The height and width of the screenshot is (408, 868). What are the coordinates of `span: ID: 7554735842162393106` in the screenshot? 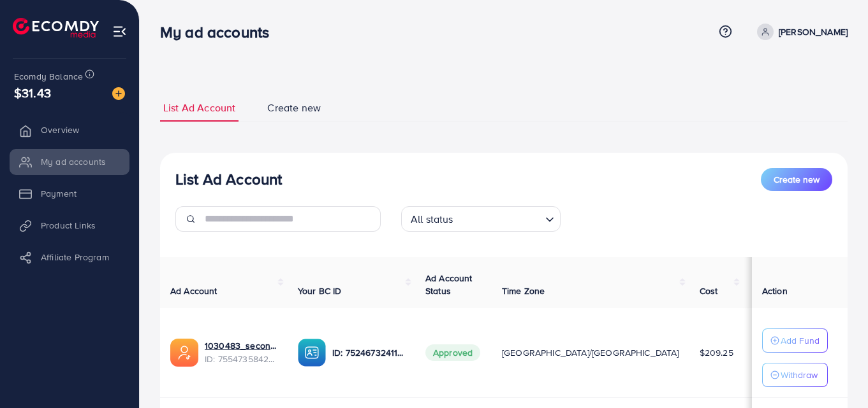 It's located at (241, 359).